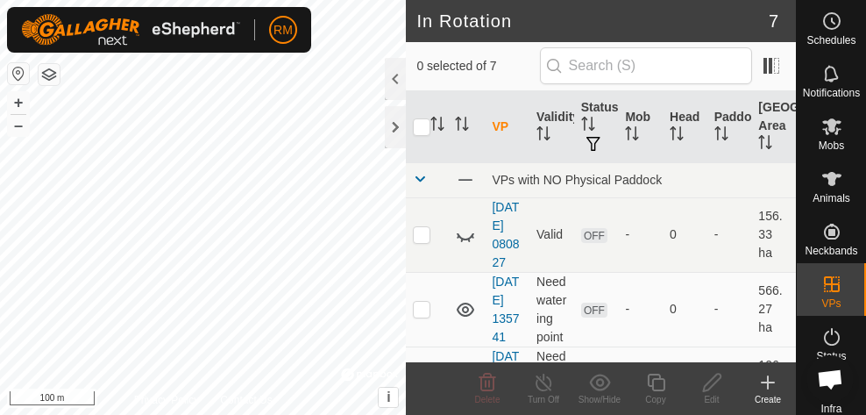 The width and height of the screenshot is (866, 415). What do you see at coordinates (831, 408) in the screenshot?
I see `span: Infra` at bounding box center [831, 408].